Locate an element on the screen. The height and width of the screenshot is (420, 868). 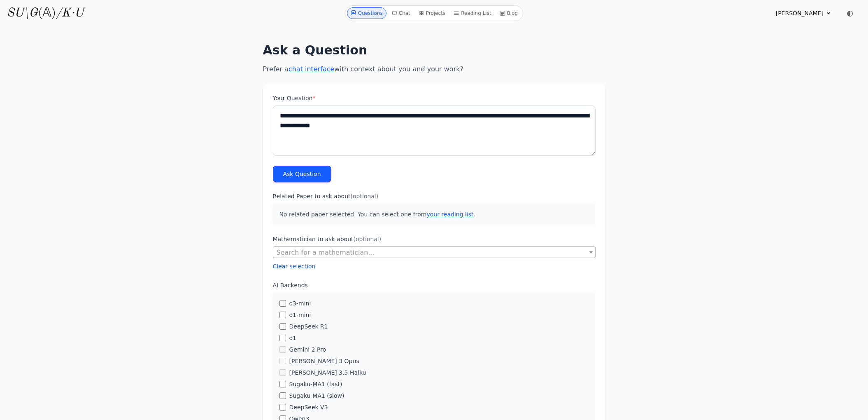
label: Your Question is located at coordinates (435, 98).